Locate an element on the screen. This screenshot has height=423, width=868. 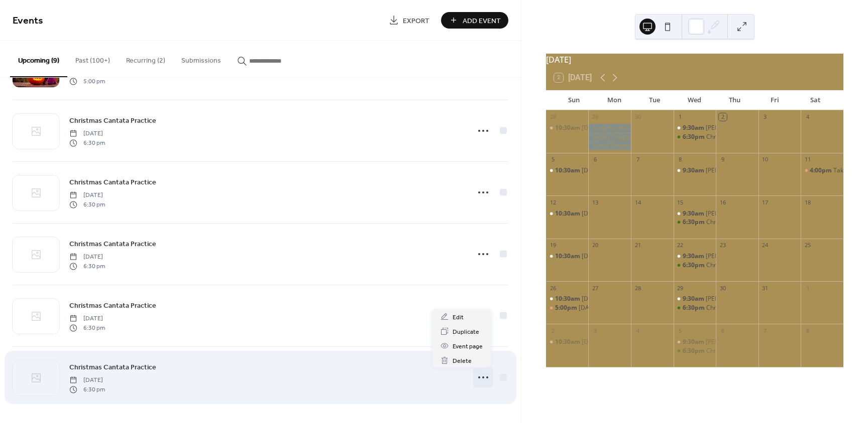
div: 21 is located at coordinates (637, 246).